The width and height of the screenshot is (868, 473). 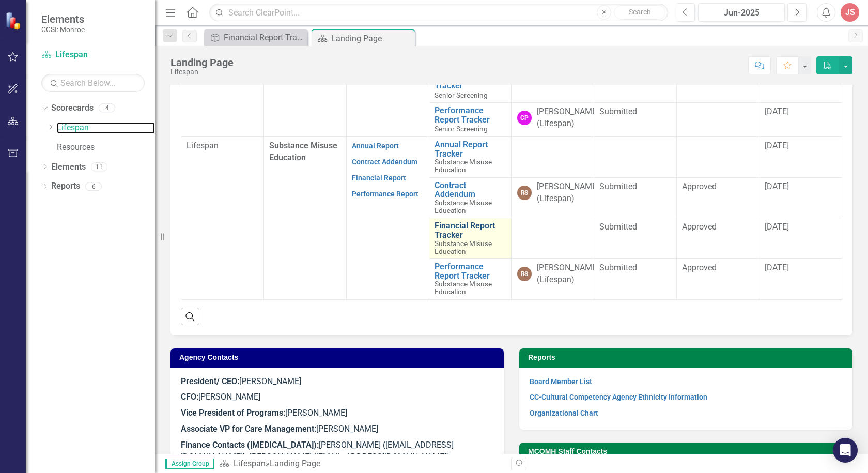 I want to click on a: Elements, so click(x=68, y=167).